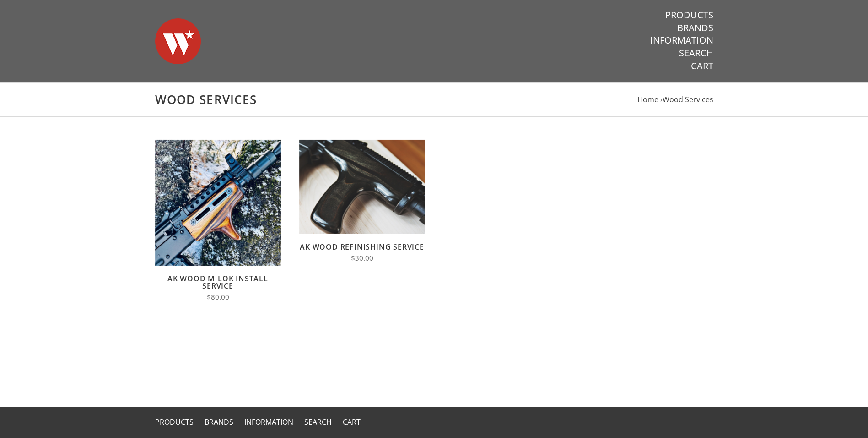  Describe the element at coordinates (178, 41) in the screenshot. I see `img: Warsaw Wood Co.` at that location.